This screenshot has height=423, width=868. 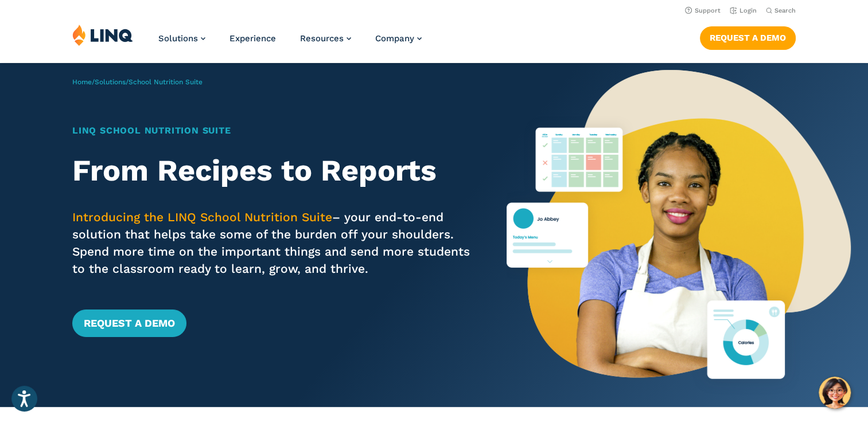 What do you see at coordinates (271, 171) in the screenshot?
I see `h2: From Recipes to Reports` at bounding box center [271, 171].